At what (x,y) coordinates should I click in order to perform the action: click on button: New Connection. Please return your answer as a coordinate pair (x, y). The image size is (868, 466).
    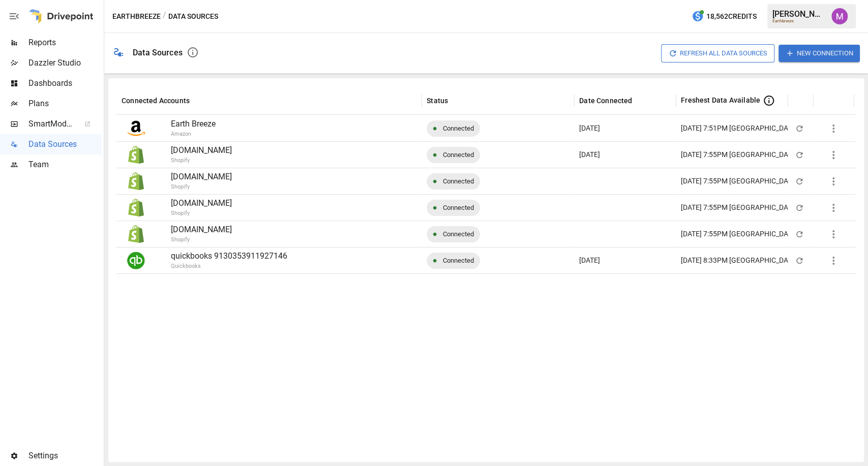
    Looking at the image, I should click on (819, 53).